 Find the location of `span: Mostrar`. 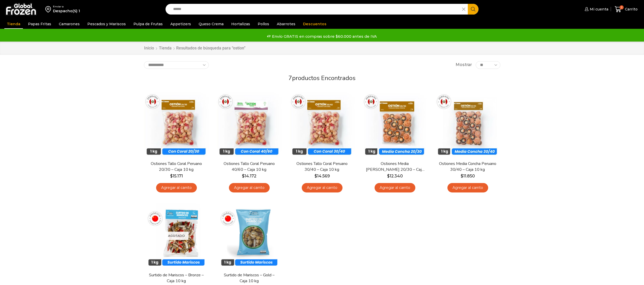

span: Mostrar is located at coordinates (464, 65).